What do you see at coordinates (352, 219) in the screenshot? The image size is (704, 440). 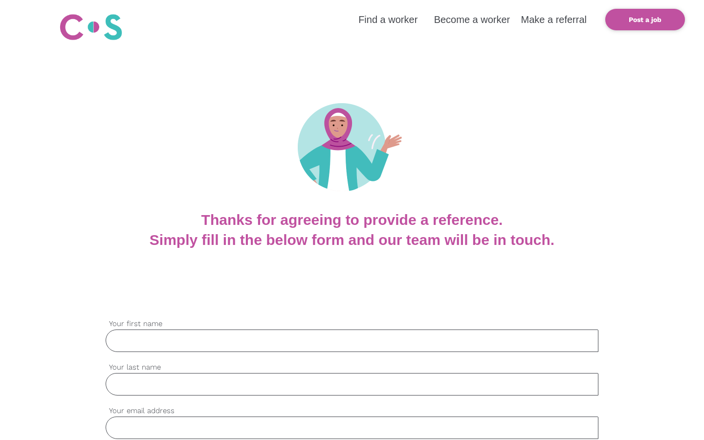 I see `b: Thanks for agreeing to provide a reference.` at bounding box center [352, 219].